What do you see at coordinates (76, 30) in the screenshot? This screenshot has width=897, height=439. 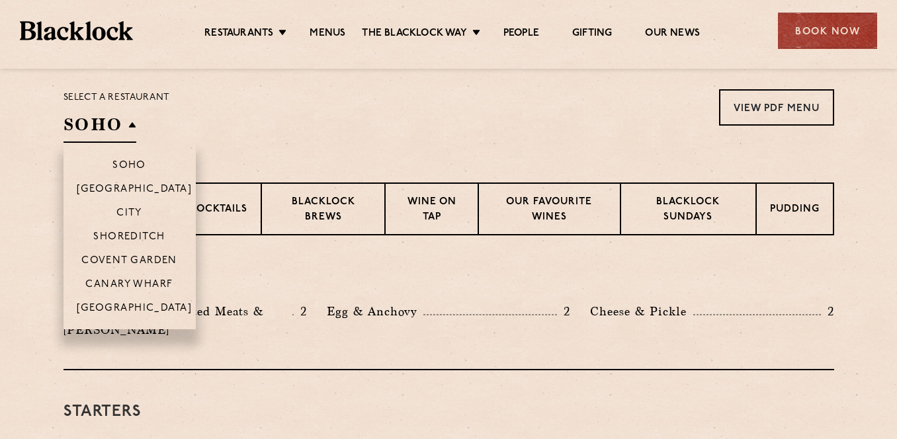 I see `img: BL_Textured_Logo-footer-cropped.svg` at bounding box center [76, 30].